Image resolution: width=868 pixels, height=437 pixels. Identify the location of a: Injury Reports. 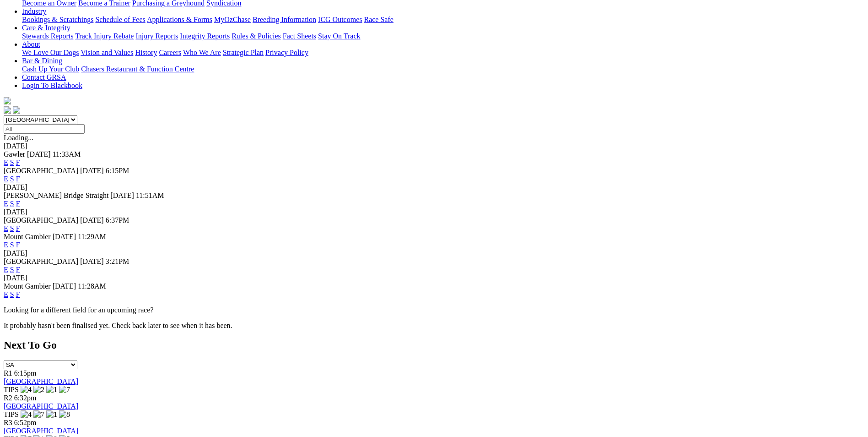
(157, 36).